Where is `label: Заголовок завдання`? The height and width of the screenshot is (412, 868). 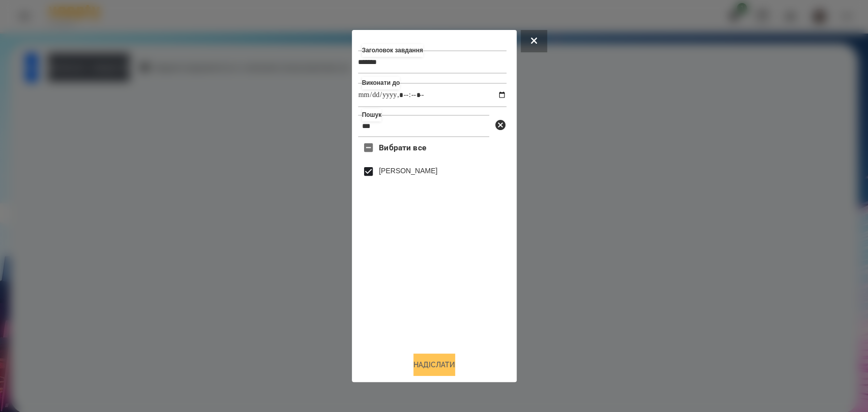
label: Заголовок завдання is located at coordinates (393, 50).